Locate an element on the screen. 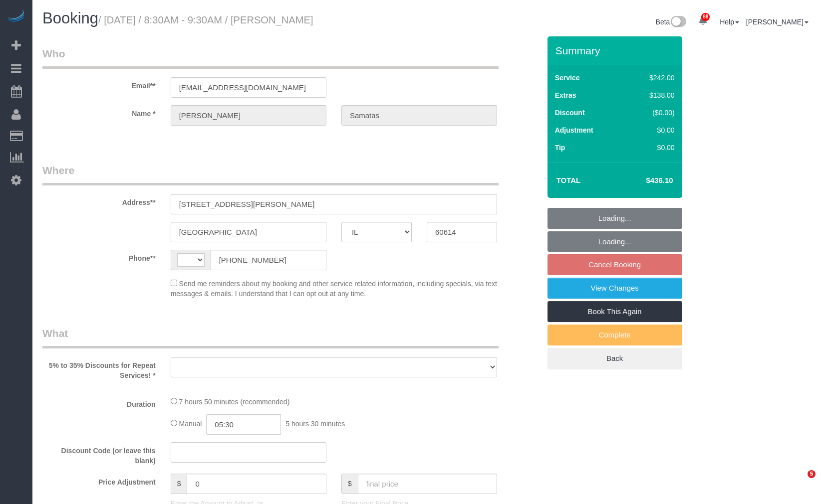 The image size is (821, 504). a: Beta is located at coordinates (671, 22).